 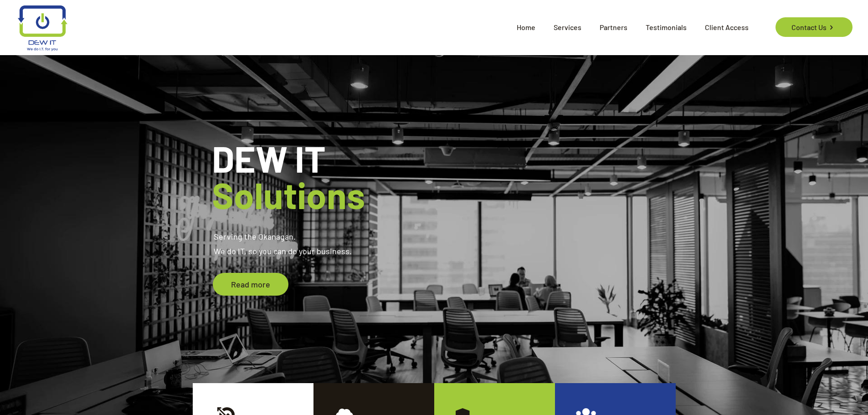 What do you see at coordinates (251, 284) in the screenshot?
I see `a: Read more` at bounding box center [251, 284].